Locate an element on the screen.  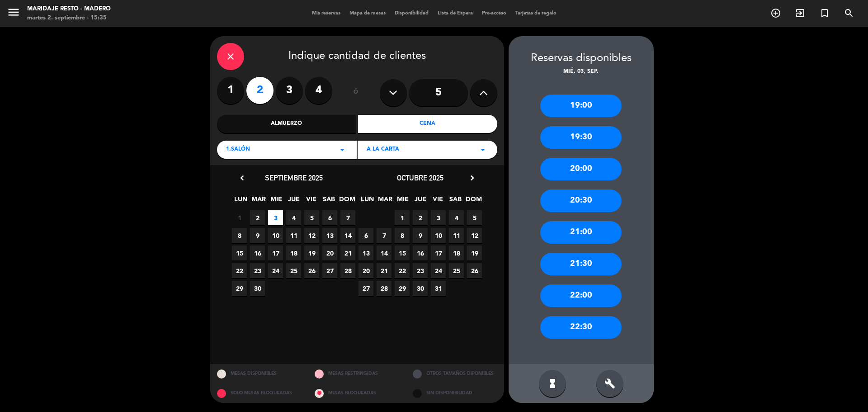
span: MIE is located at coordinates (403, 201).